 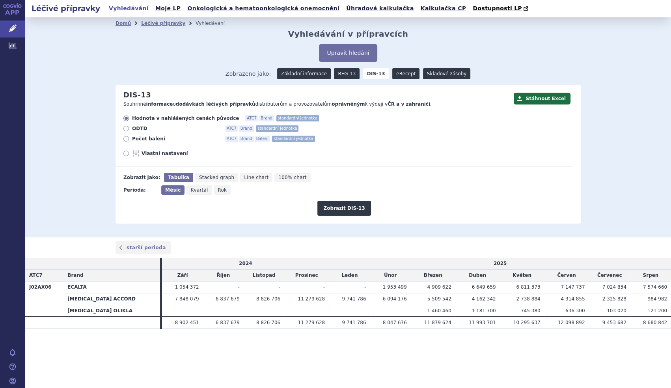 What do you see at coordinates (262, 139) in the screenshot?
I see `span: Balení` at bounding box center [262, 139].